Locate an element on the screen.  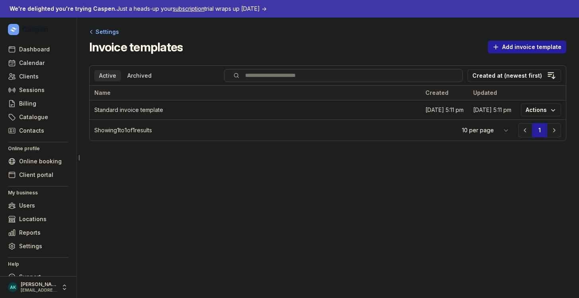
span: Actions is located at coordinates (541, 110).